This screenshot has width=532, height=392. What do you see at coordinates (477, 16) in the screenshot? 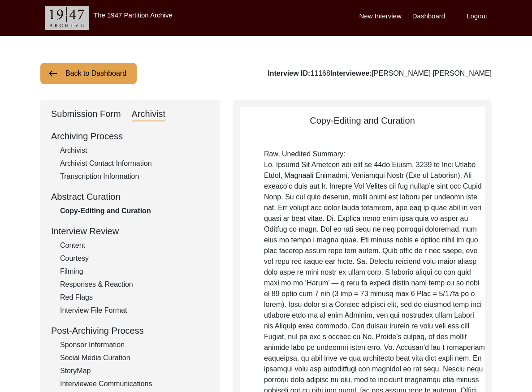
I see `label: Logout` at bounding box center [477, 16].